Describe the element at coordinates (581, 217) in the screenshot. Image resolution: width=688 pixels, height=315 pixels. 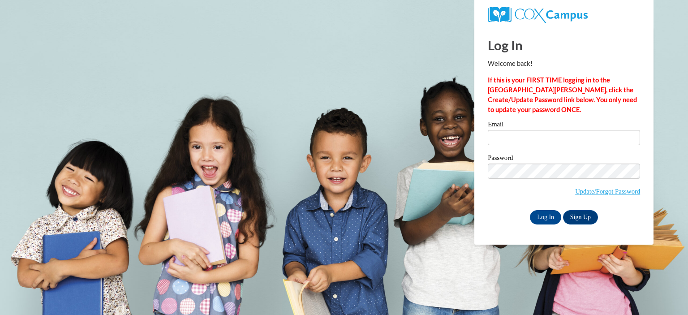
I see `a: Sign Up` at that location.